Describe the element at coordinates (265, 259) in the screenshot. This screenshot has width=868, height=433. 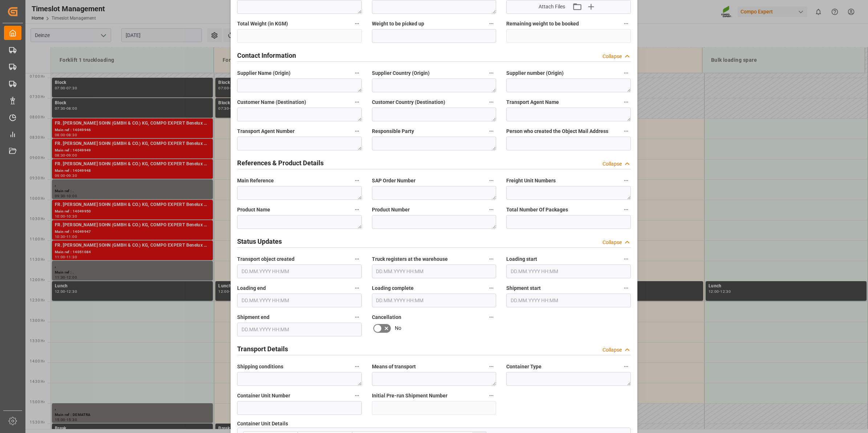
I see `span: Transport object created` at that location.